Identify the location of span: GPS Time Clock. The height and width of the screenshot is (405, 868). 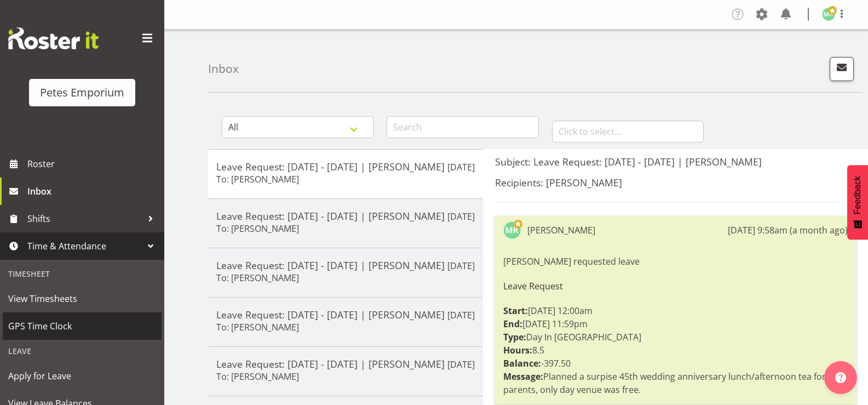
(82, 326).